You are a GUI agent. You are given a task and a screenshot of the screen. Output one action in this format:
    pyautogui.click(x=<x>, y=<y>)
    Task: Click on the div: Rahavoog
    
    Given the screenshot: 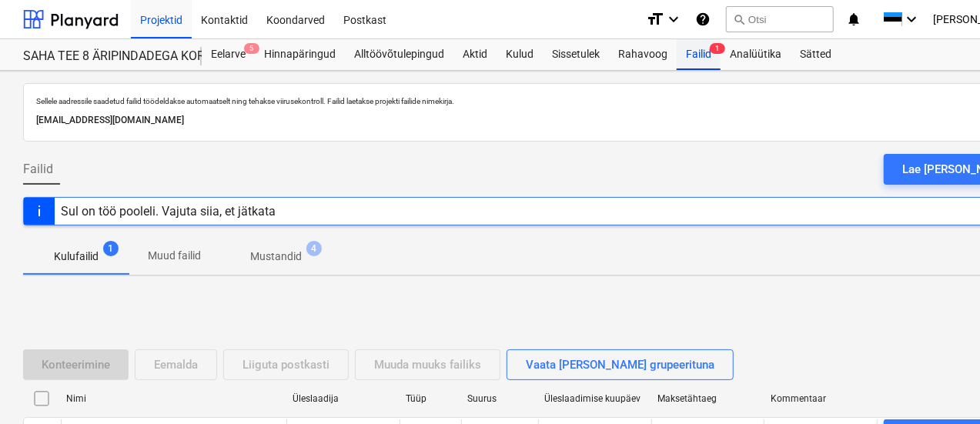 What is the action you would take?
    pyautogui.click(x=643, y=55)
    